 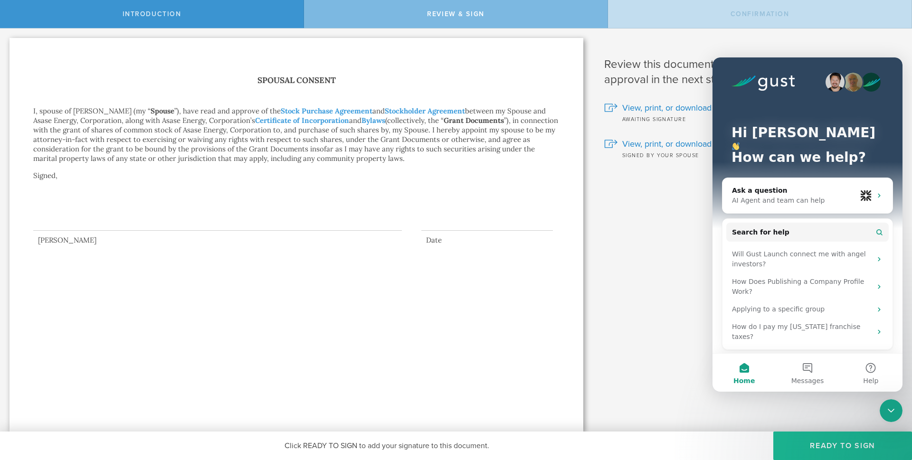 What do you see at coordinates (50, 26) in the screenshot?
I see `img: logo` at bounding box center [50, 26].